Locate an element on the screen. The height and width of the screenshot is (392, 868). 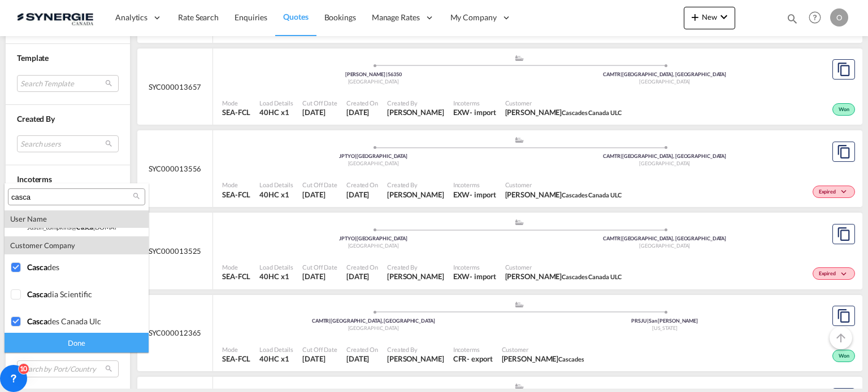
div: <span class="highlightedText">casca</span>dia scientific is located at coordinates (72, 294).